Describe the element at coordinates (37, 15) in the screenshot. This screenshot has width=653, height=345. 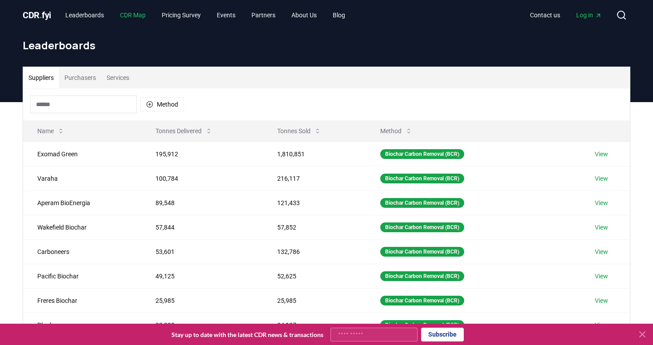
I see `span: CDR fyi` at that location.